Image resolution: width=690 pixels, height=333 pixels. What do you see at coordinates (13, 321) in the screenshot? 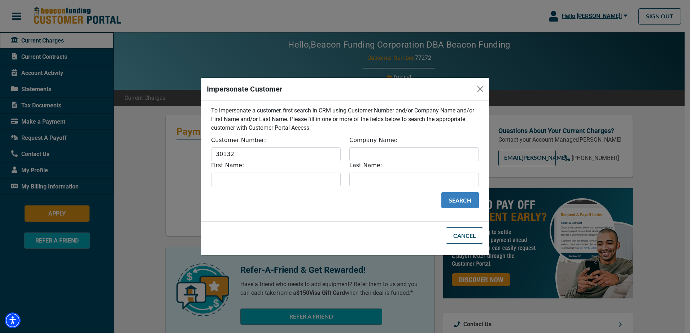
I see `div: Accessibility Menu` at bounding box center [13, 321].